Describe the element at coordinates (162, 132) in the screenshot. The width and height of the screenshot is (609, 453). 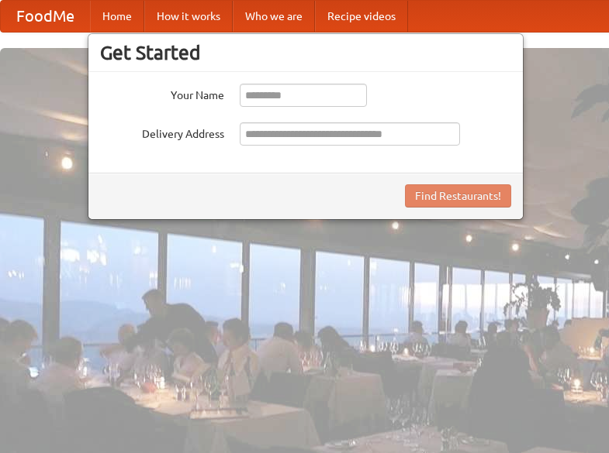
I see `label: Delivery Address` at that location.